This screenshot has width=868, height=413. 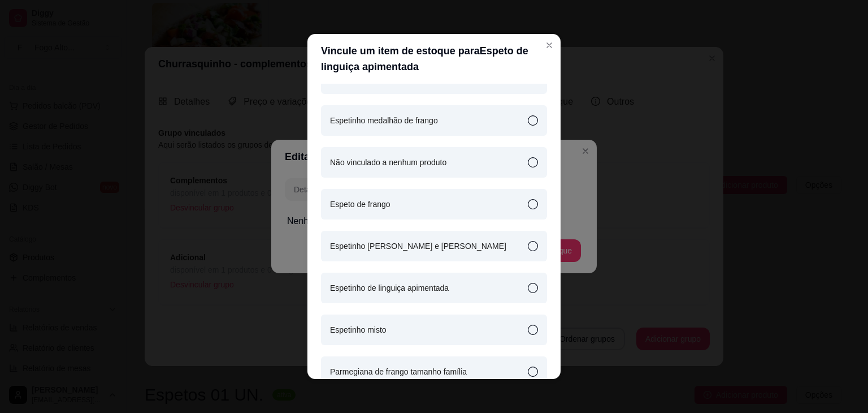 I want to click on article: Espetinho de linguiça apimentada, so click(x=389, y=288).